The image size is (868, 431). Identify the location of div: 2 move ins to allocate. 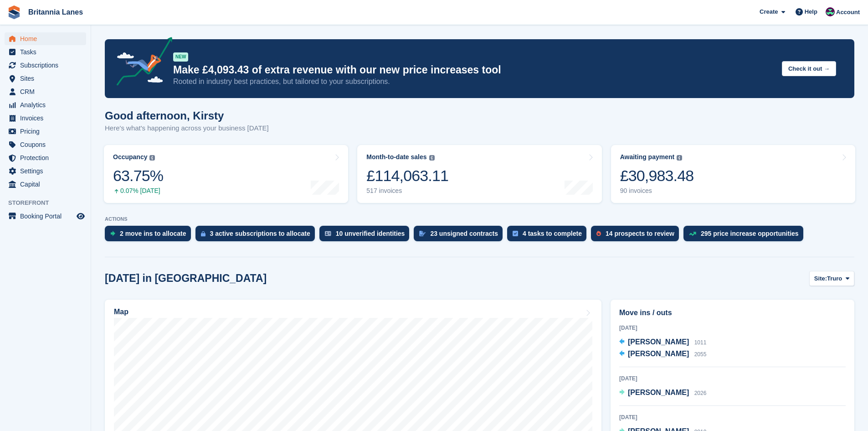
(153, 234).